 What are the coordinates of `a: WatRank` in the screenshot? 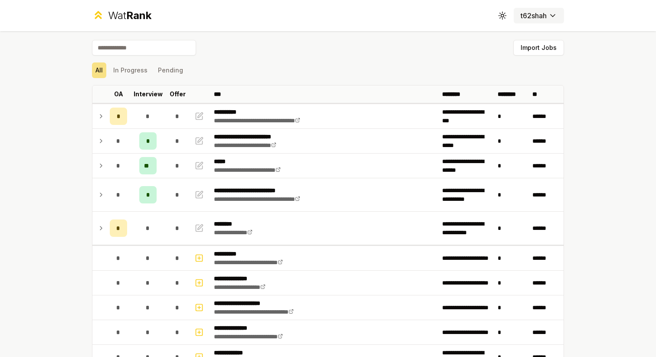 It's located at (122, 16).